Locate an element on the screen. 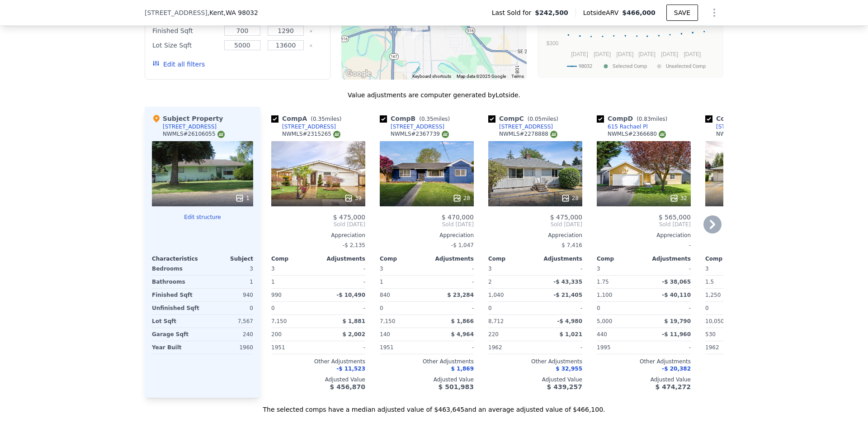 The image size is (868, 433). span: 1,040 is located at coordinates (496, 295).